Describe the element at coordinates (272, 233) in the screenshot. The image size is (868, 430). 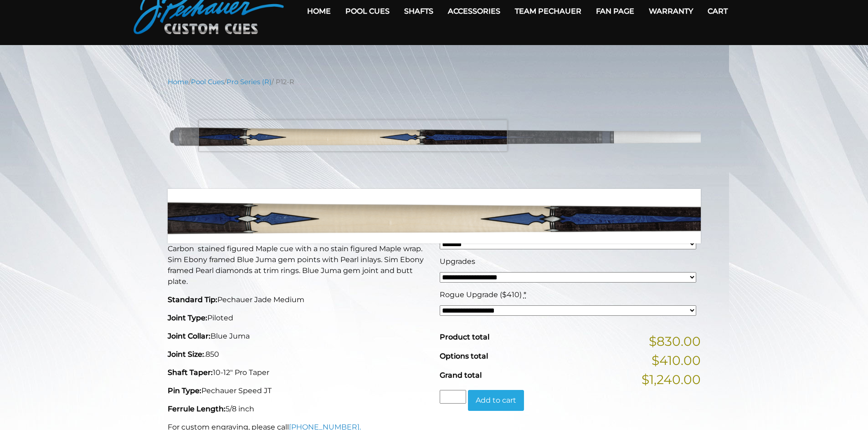
I see `strong: This Pechauer pool cue takes 6-10 weeks to ship.` at that location.